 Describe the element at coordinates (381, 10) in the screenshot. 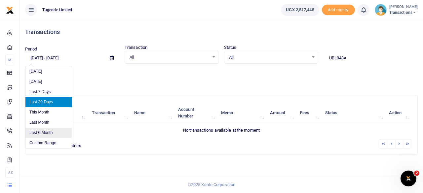

I see `img: profile-user` at that location.